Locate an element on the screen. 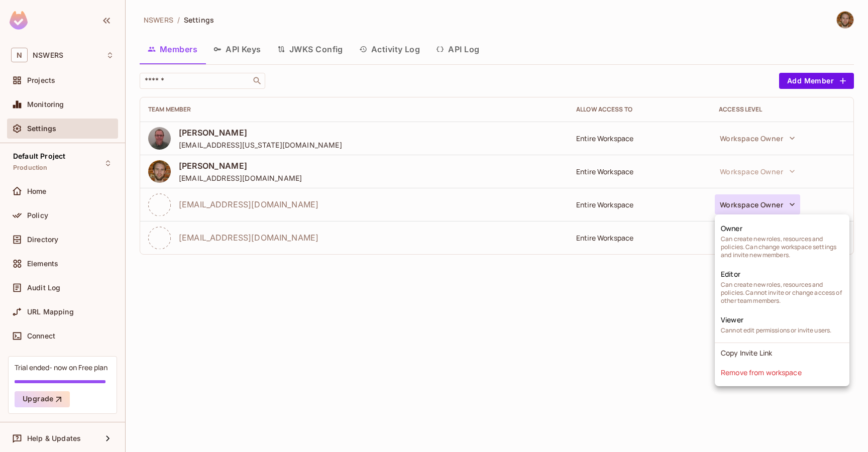  li: Copy Invite Link is located at coordinates (782, 352).